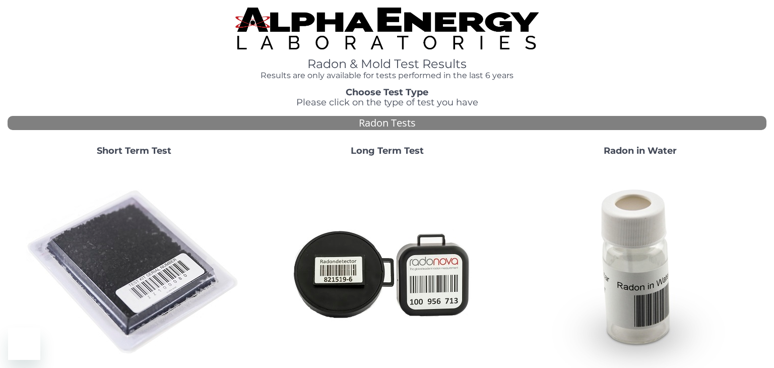  Describe the element at coordinates (387, 64) in the screenshot. I see `h1: Radon & Mold Test Results` at that location.